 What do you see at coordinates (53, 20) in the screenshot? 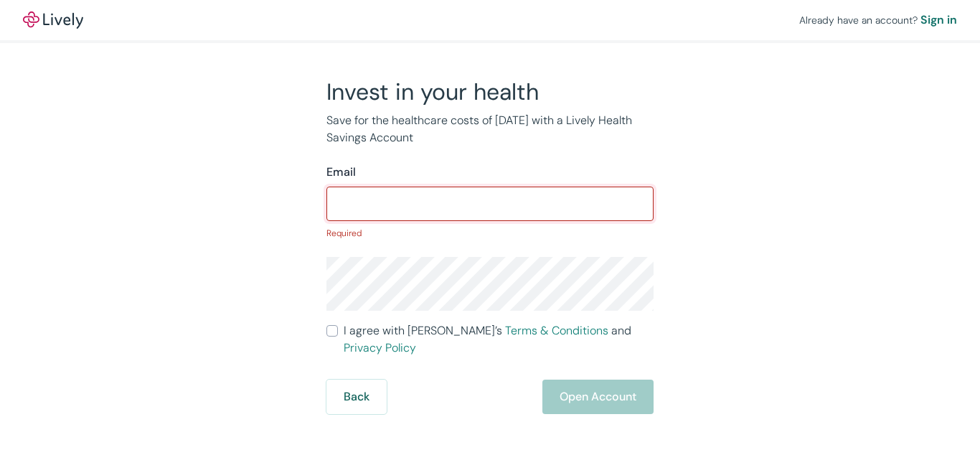
I see `img: Lively` at bounding box center [53, 20].